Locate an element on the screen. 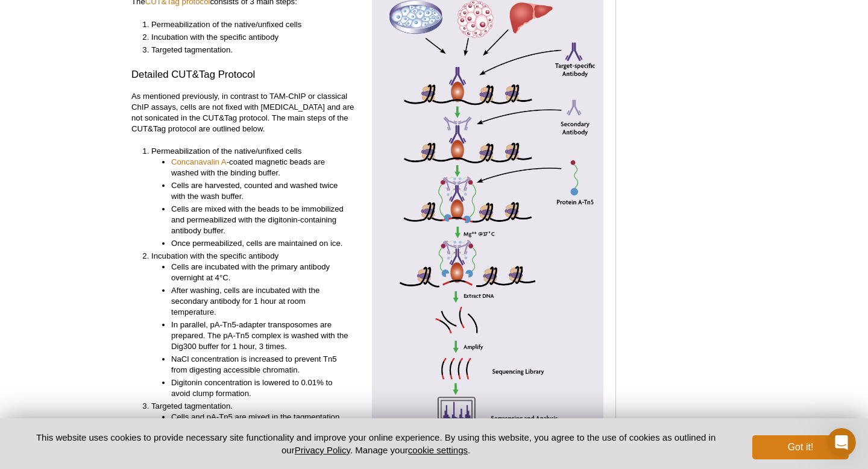  li: Cells are incubated with the primary antibody overnight at 4°C. is located at coordinates (261, 273).